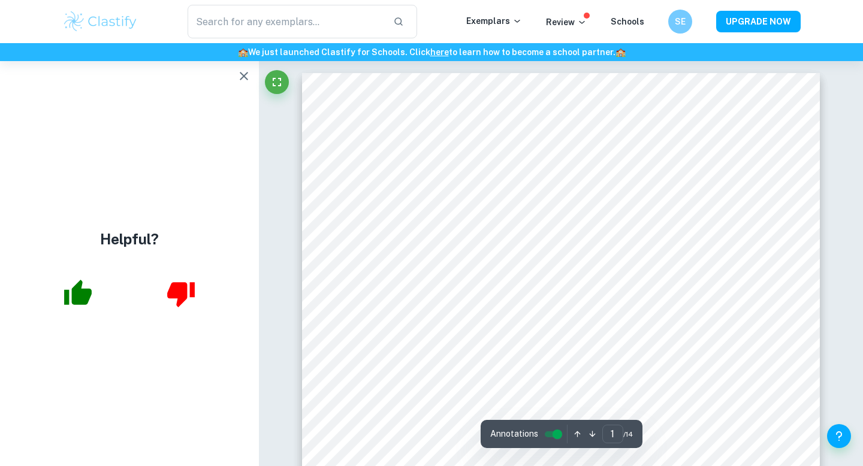  I want to click on img: Clastify logo, so click(100, 22).